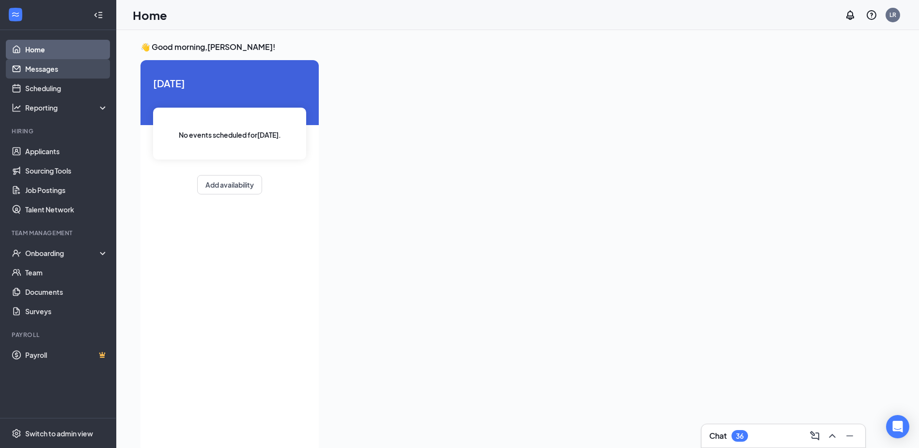 This screenshot has height=448, width=919. Describe the element at coordinates (66, 49) in the screenshot. I see `a: Home` at that location.